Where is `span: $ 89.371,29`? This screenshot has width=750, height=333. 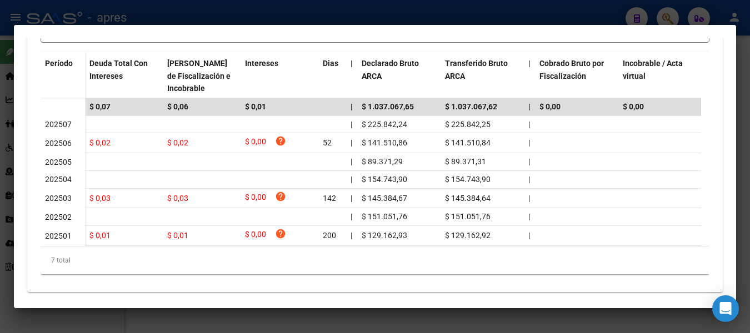
span: $ 89.371,29 is located at coordinates (382, 162).